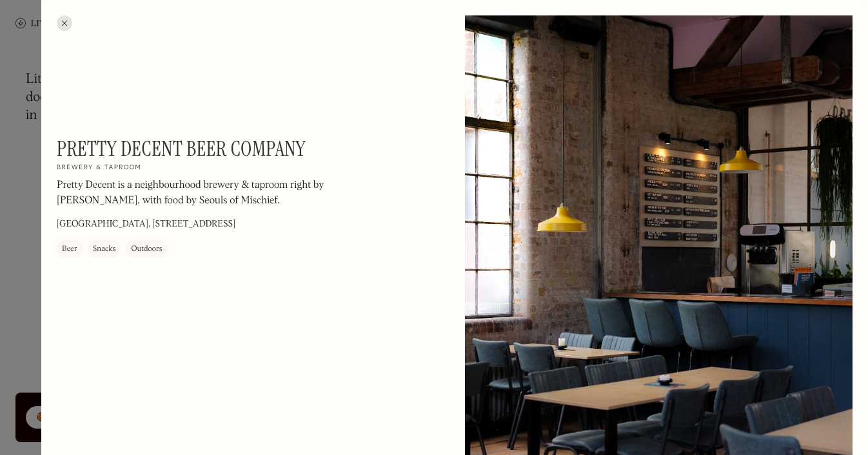 The width and height of the screenshot is (868, 455). I want to click on div: Snacks, so click(104, 250).